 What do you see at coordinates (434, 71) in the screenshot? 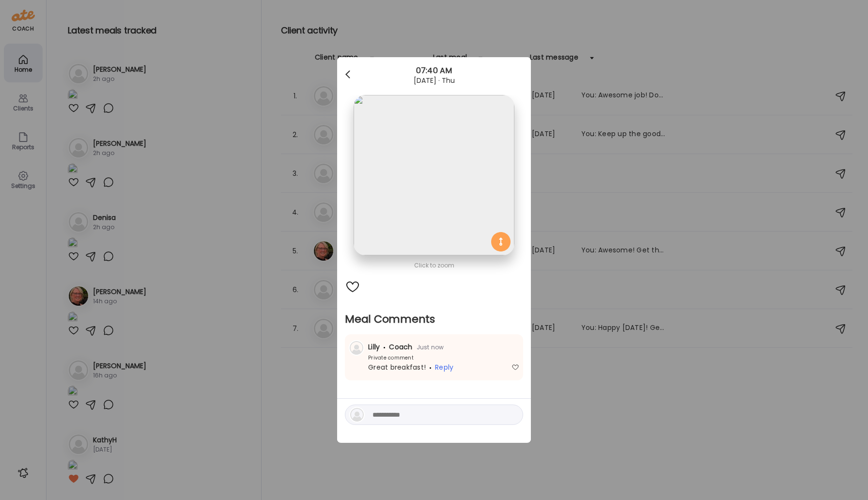
I see `div: 07:40 AM` at bounding box center [434, 71].